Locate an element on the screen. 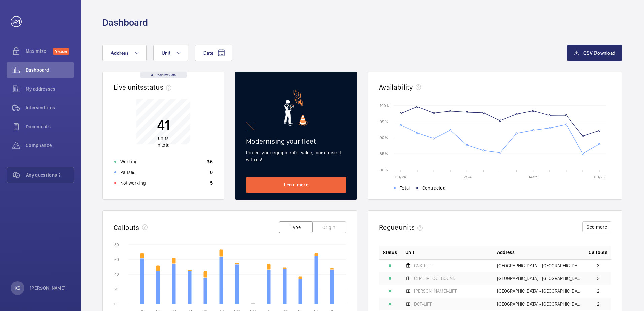 This screenshot has width=644, height=311. button: Date is located at coordinates (214, 53).